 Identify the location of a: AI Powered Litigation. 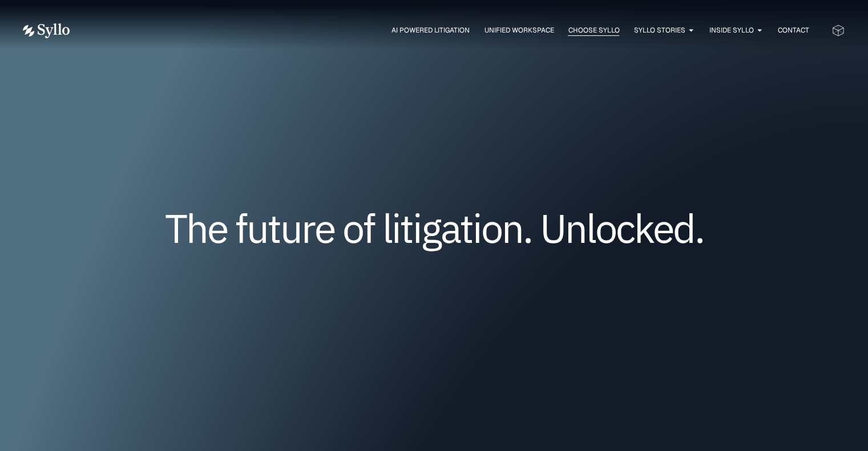
(431, 30).